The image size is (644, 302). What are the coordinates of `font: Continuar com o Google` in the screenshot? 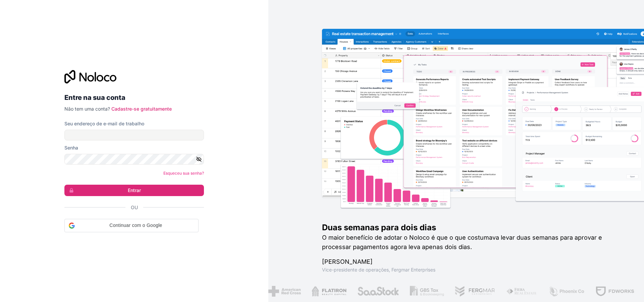 It's located at (136, 225).